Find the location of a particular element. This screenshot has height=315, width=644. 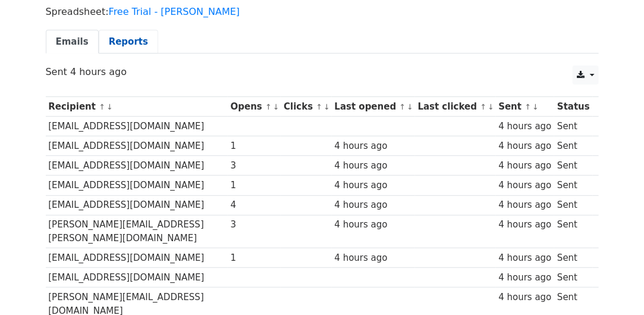

th: Opens is located at coordinates (254, 107).